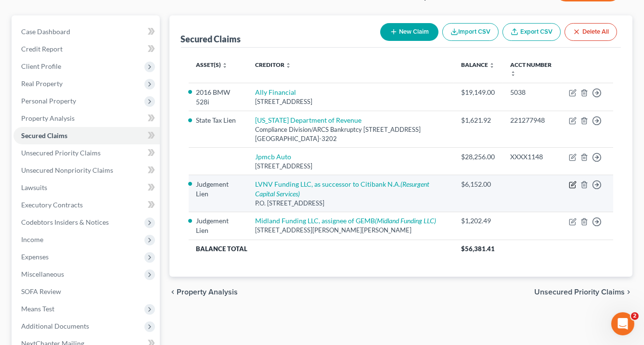 The width and height of the screenshot is (644, 345). I want to click on span: Unsecured Nonpriority Claims, so click(67, 170).